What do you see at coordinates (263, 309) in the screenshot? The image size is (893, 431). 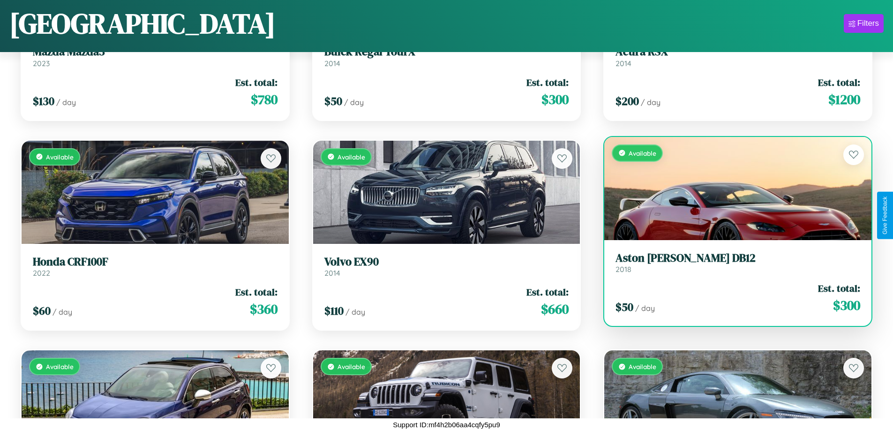 I see `span: $ 360` at bounding box center [263, 309].